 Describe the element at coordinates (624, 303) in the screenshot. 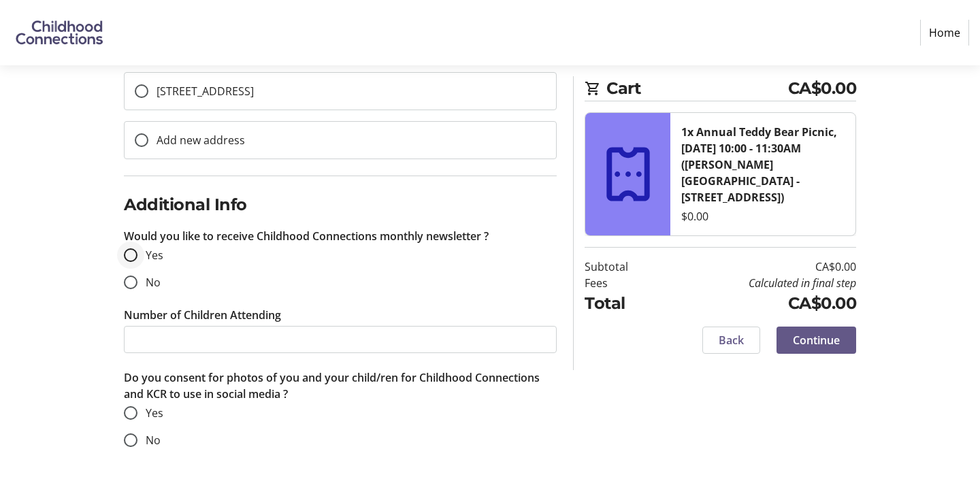

I see `td: Total` at that location.